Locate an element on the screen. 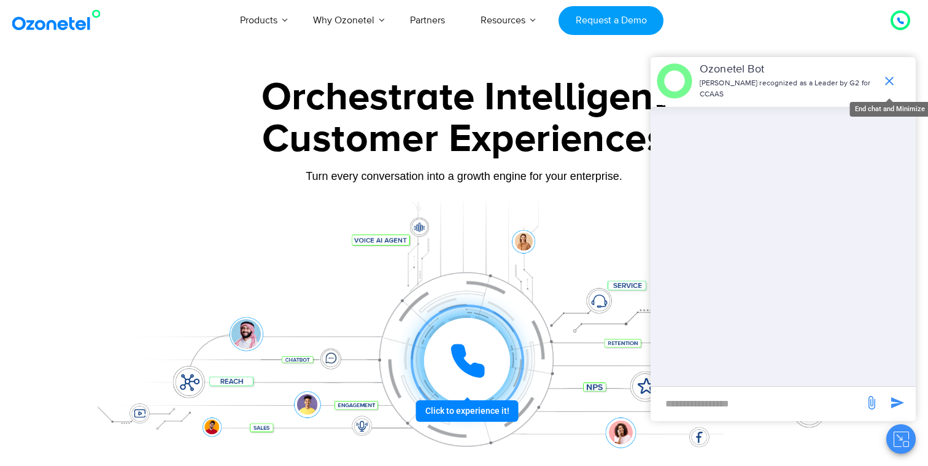 This screenshot has height=466, width=928. div: Turn every conversation into a growth engine for your enterprise. is located at coordinates (464, 176).